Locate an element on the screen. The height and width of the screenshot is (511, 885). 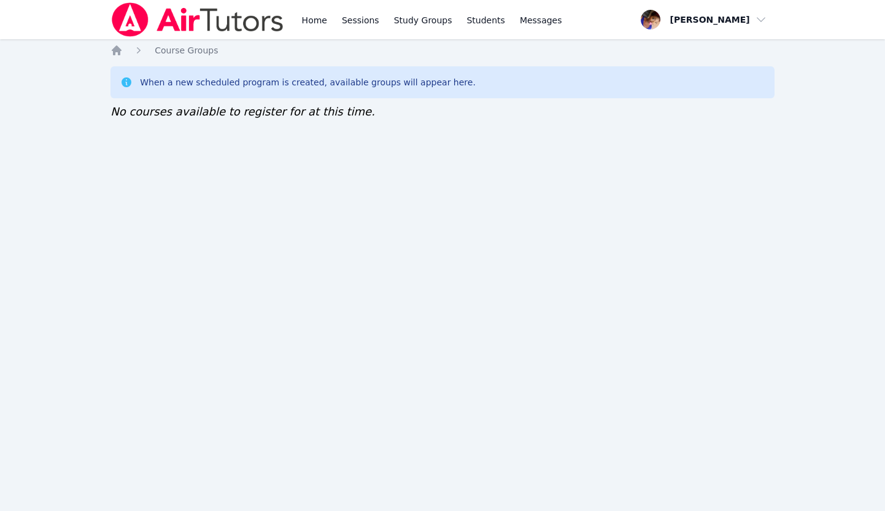
span: No courses available to register for at this time. is located at coordinates (242, 111).